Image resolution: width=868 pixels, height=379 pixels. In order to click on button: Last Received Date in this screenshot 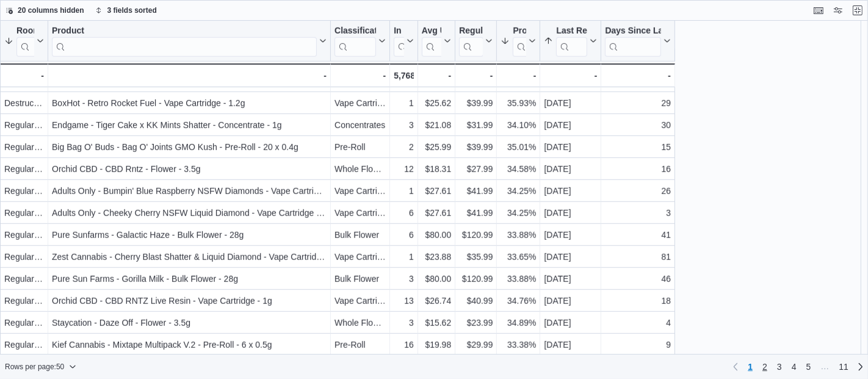, I will do `click(571, 41)`.